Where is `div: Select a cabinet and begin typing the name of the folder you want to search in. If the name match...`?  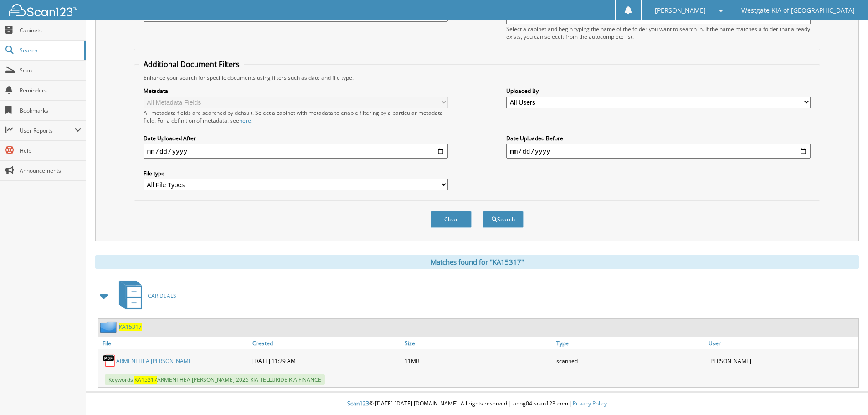 div: Select a cabinet and begin typing the name of the folder you want to search in. If the name match... is located at coordinates (658, 33).